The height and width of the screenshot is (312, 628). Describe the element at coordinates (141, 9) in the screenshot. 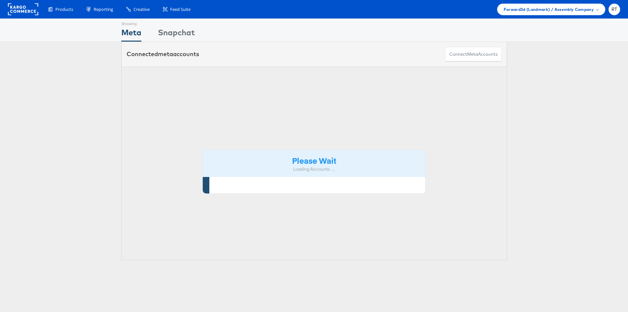

I see `span: Creative` at that location.